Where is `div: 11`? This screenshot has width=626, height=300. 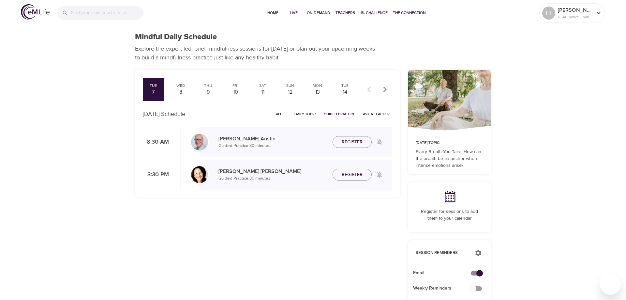
div: 11 is located at coordinates (263, 92).